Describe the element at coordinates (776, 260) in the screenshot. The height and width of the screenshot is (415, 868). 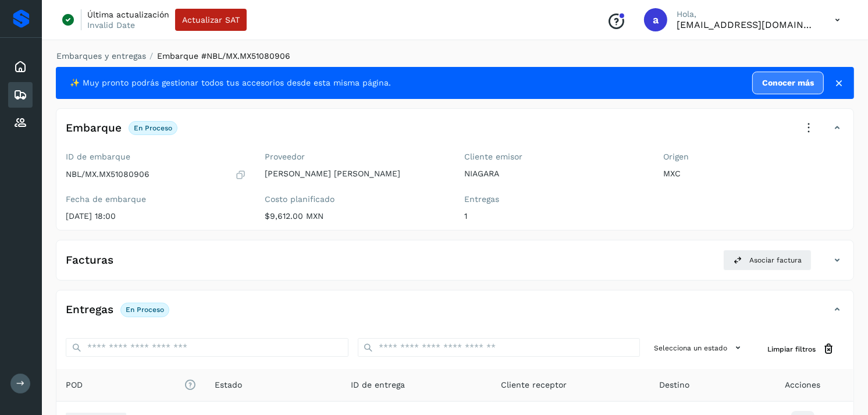
I see `span: Asociar factura` at that location.